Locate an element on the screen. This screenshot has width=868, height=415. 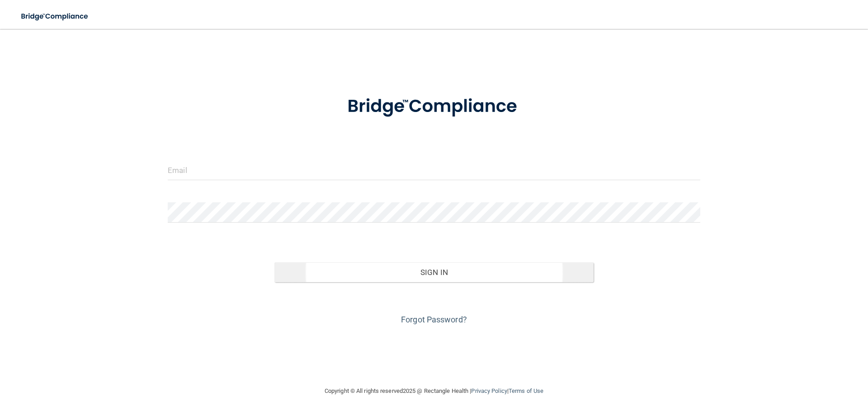
div: Copyright © All rights reserved 2025 @ Rectangle Health | | is located at coordinates (434, 391).